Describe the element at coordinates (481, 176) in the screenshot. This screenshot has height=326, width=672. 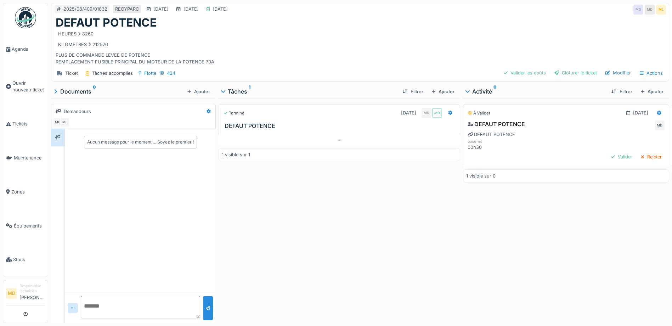
I see `div: 1 visible sur 0` at that location.